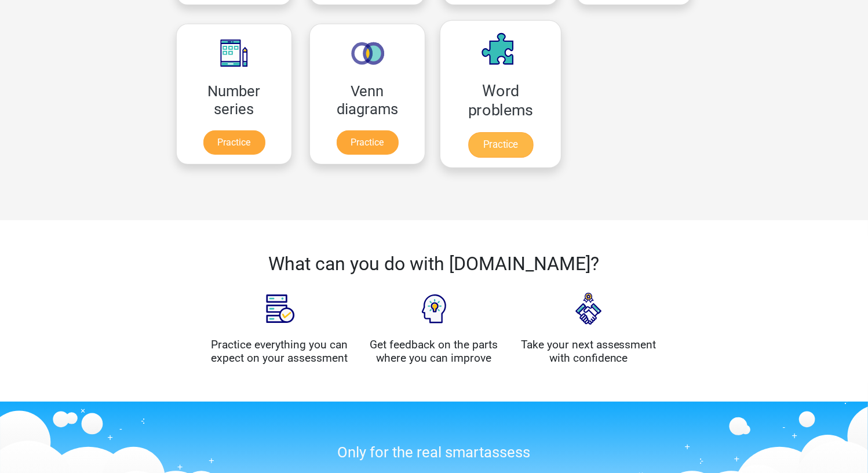 This screenshot has width=868, height=473. I want to click on img: Feedback, so click(434, 310).